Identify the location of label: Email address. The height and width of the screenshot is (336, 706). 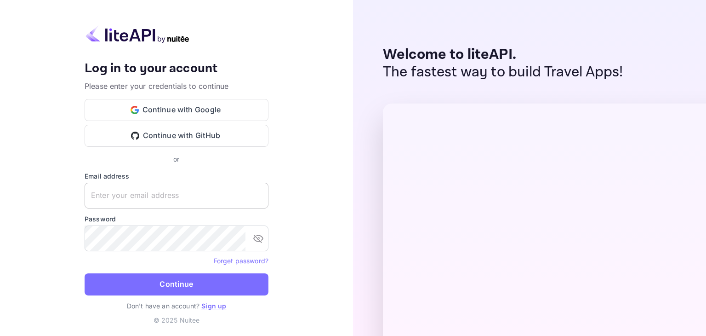
(177, 176).